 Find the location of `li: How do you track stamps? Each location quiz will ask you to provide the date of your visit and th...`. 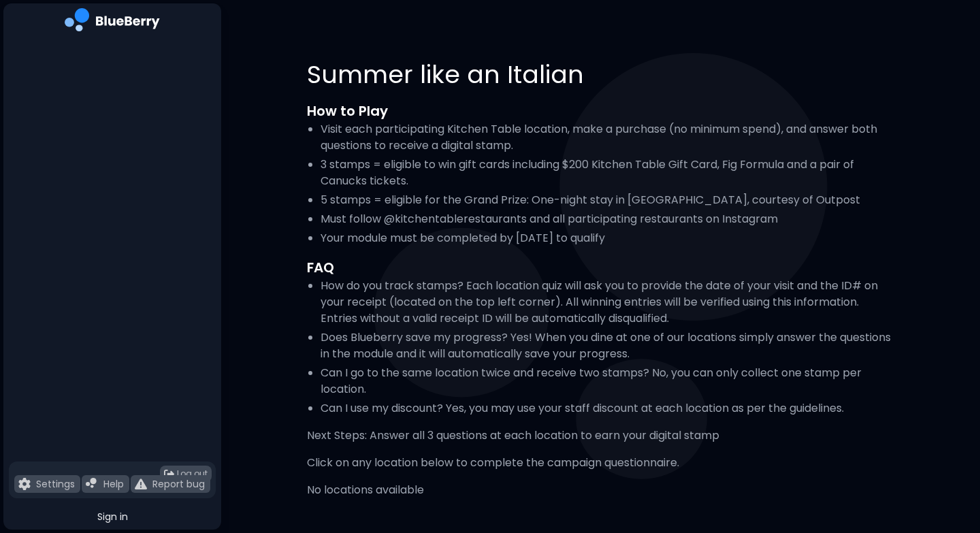

li: How do you track stamps? Each location quiz will ask you to provide the date of your visit and th... is located at coordinates (608, 302).